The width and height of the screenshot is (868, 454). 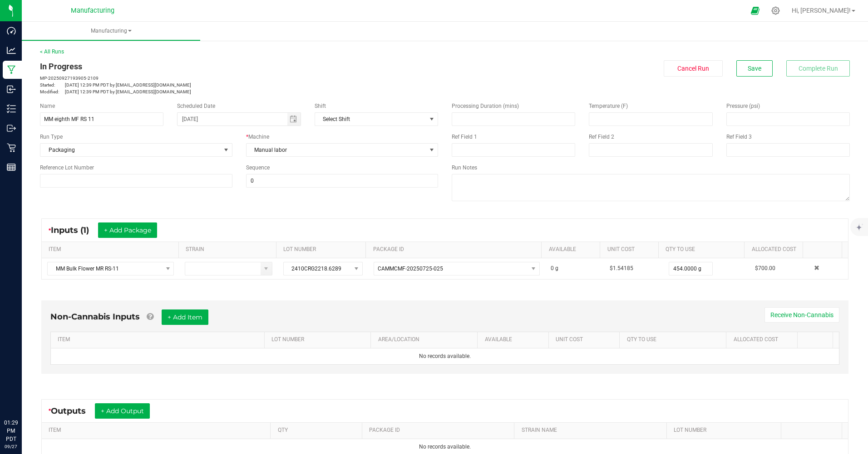 I want to click on span: Cancel Run, so click(x=693, y=69).